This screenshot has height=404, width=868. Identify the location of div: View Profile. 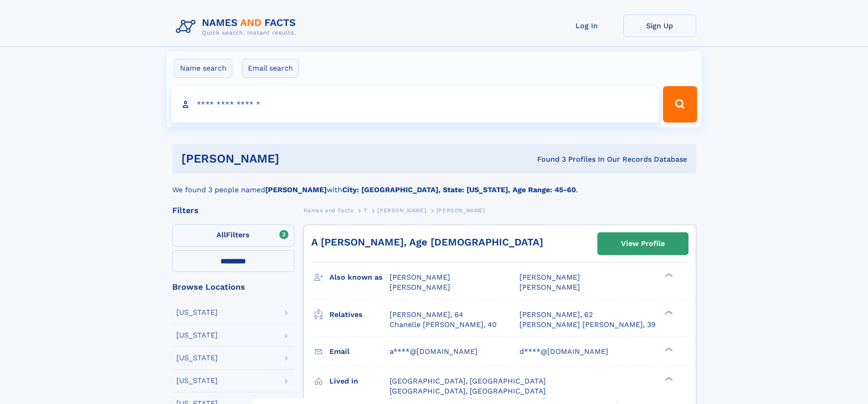
(643, 244).